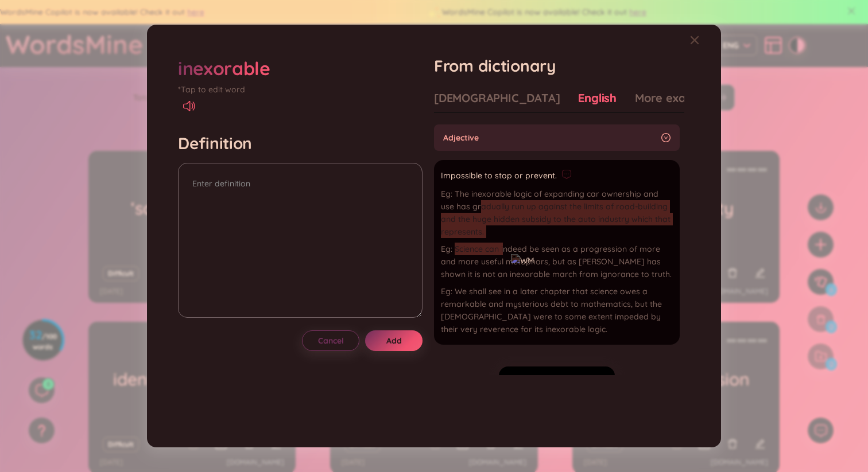 Image resolution: width=868 pixels, height=472 pixels. I want to click on h4: Definition, so click(300, 144).